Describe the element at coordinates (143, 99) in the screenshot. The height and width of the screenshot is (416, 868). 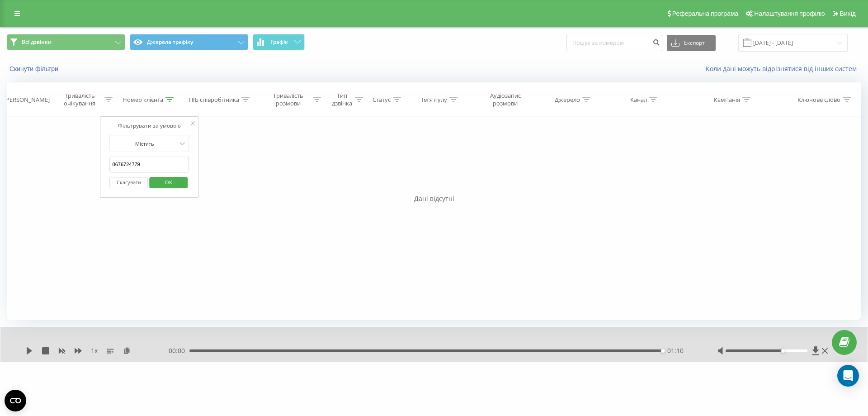
I see `div: Номер клієнта` at that location.